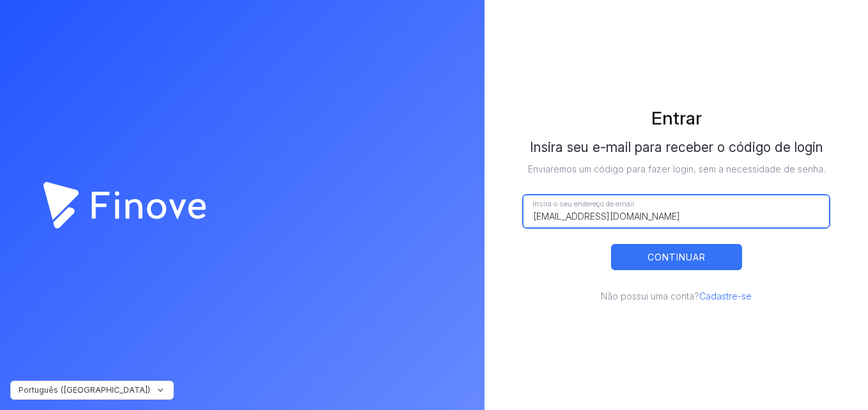  What do you see at coordinates (676, 168) in the screenshot?
I see `p: Enviaremos um código para fazer login, sem a necessidade de senha.` at bounding box center [676, 168].